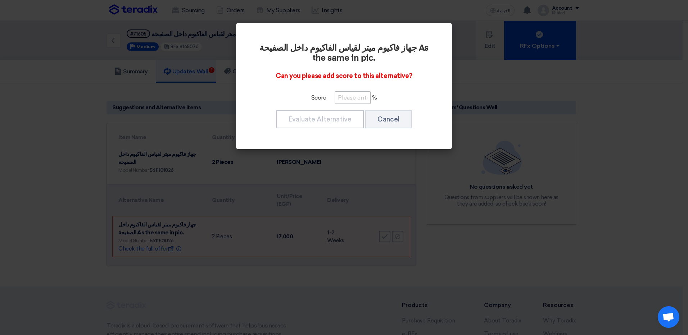 Image resolution: width=688 pixels, height=335 pixels. Describe the element at coordinates (344, 53) in the screenshot. I see `h2: جهاز فاكيوم ميتر لقياس الفاكيوم داخل الصفيحة As the same in pic.` at that location.